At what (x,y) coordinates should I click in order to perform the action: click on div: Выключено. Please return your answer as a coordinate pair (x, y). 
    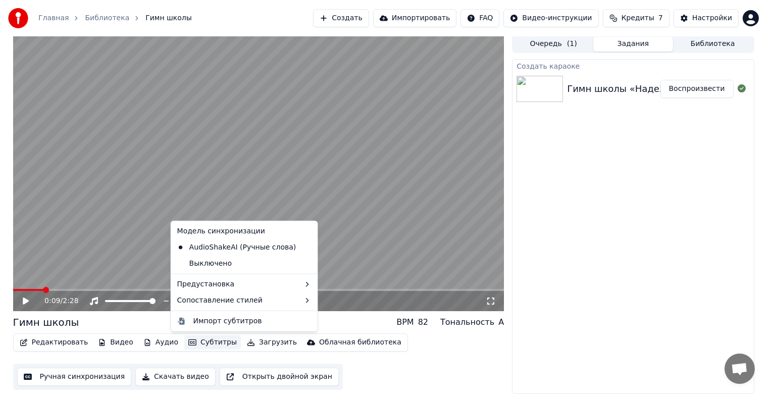
    Looking at the image, I should click on (244, 263).